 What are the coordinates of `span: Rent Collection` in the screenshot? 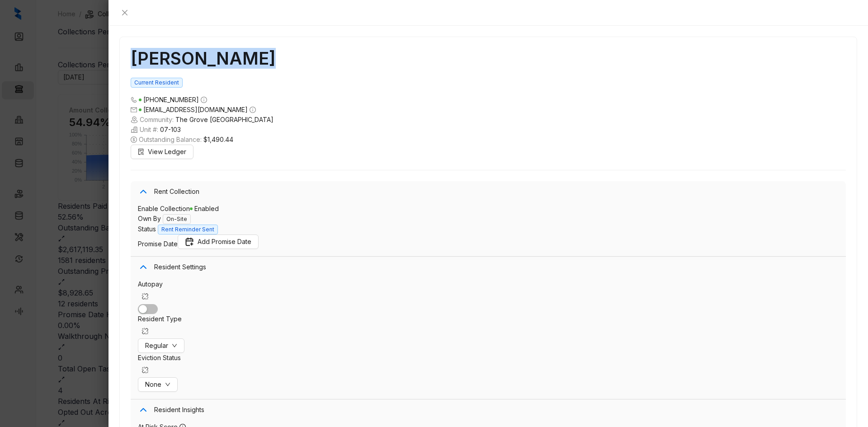 It's located at (496, 192).